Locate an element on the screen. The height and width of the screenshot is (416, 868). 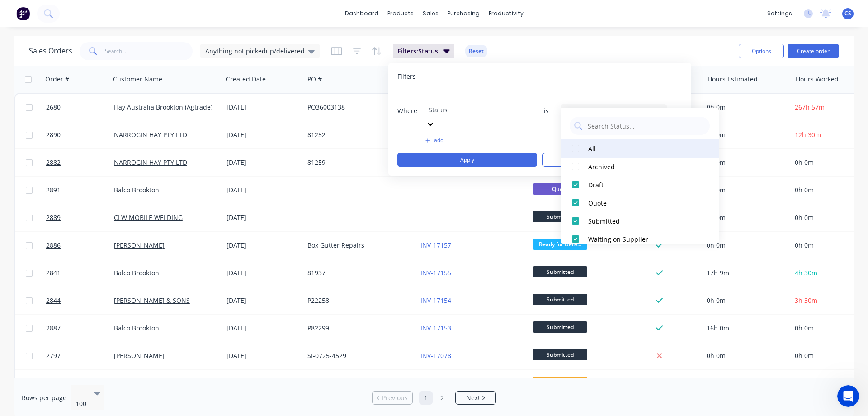
button: Home is located at coordinates (150, 12).